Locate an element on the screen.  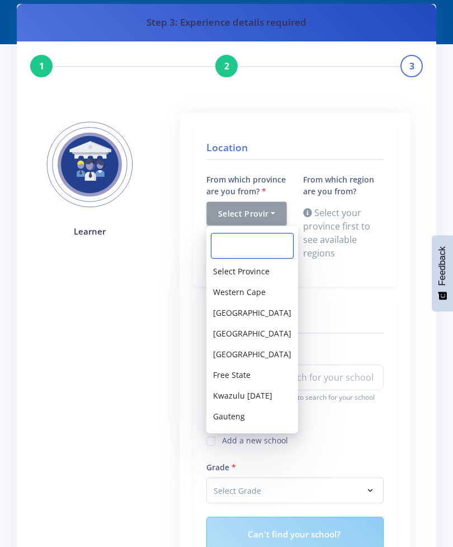
h4: Location is located at coordinates (295, 150).